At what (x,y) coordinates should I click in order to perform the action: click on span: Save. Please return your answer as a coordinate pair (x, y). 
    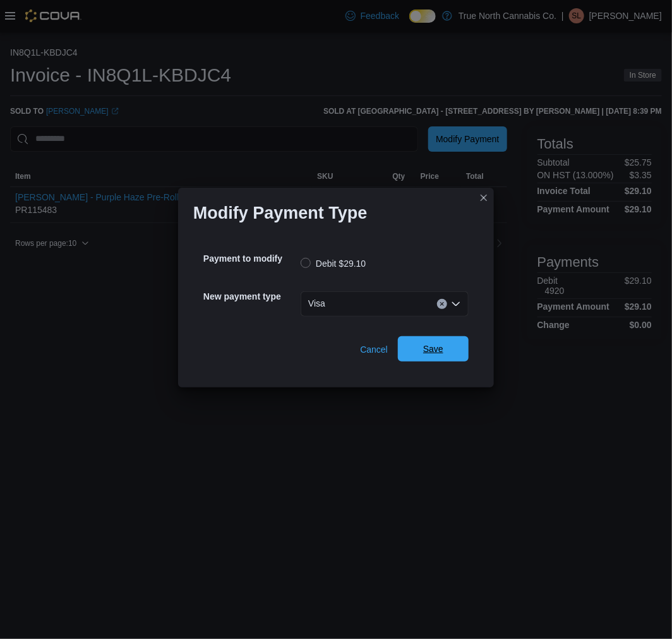
    Looking at the image, I should click on (433, 349).